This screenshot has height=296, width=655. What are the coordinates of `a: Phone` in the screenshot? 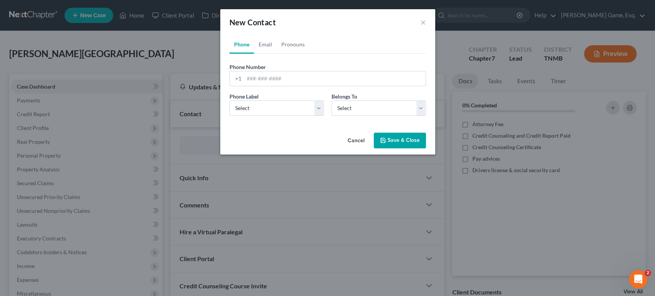 It's located at (242, 45).